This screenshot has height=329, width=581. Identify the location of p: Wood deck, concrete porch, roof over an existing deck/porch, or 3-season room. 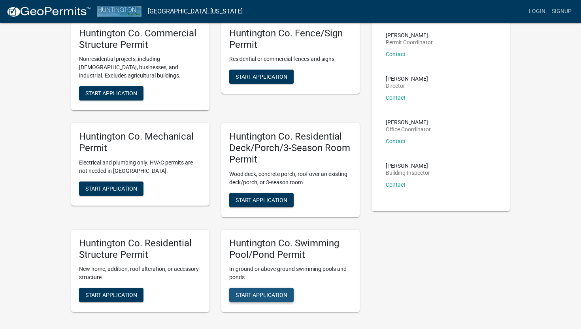
(291, 178).